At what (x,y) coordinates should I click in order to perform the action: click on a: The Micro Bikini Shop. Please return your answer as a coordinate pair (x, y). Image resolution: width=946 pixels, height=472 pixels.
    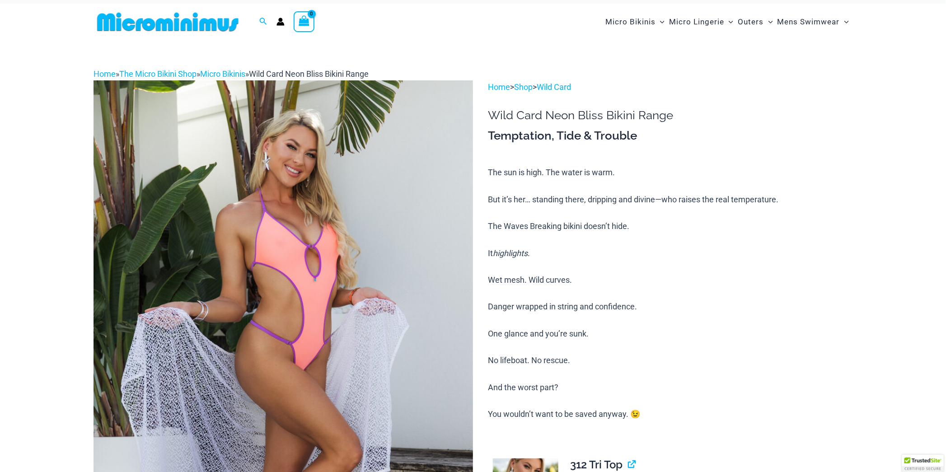
    Looking at the image, I should click on (158, 74).